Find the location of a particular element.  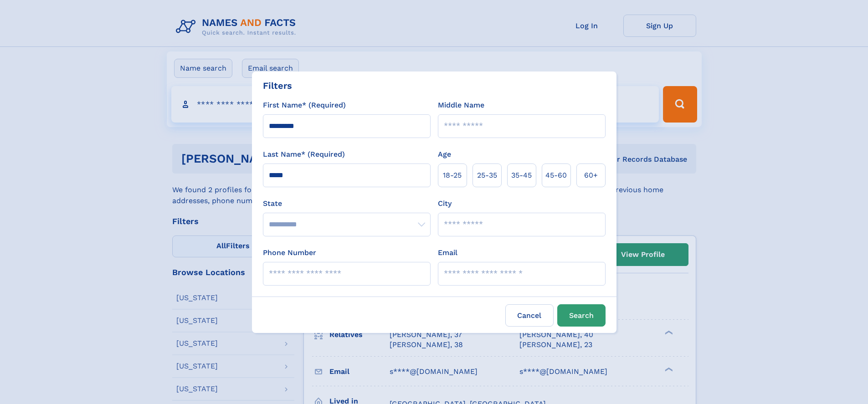

div: Filters is located at coordinates (277, 86).